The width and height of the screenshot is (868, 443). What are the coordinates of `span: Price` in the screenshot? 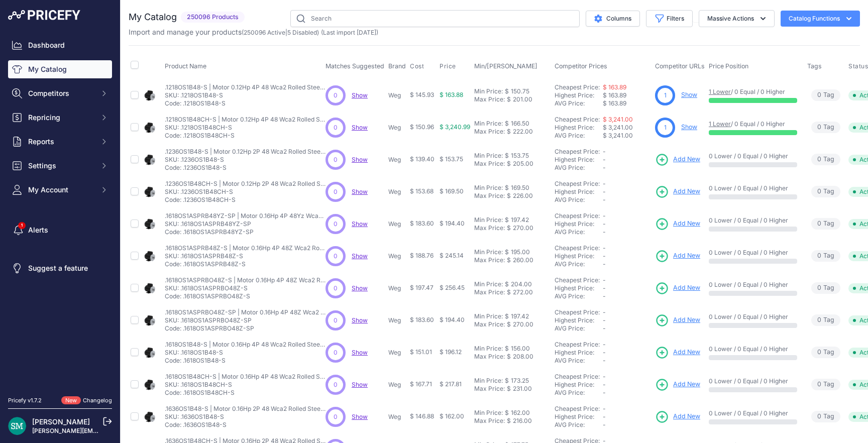 It's located at (447, 66).